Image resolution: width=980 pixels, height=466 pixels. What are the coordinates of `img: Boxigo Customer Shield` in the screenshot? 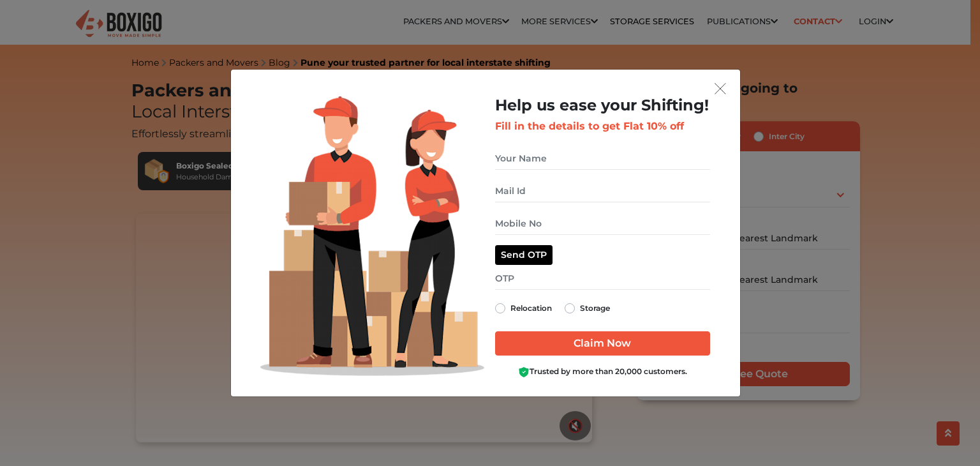 It's located at (524, 372).